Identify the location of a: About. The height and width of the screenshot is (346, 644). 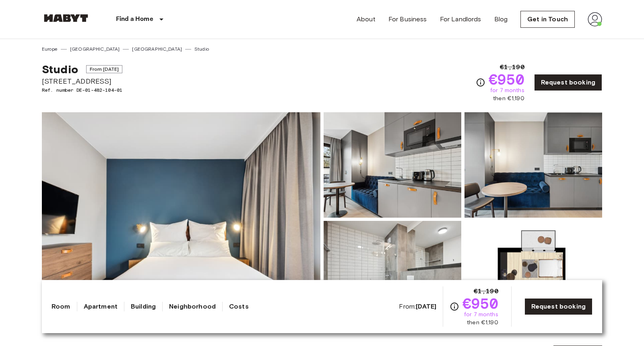
(366, 19).